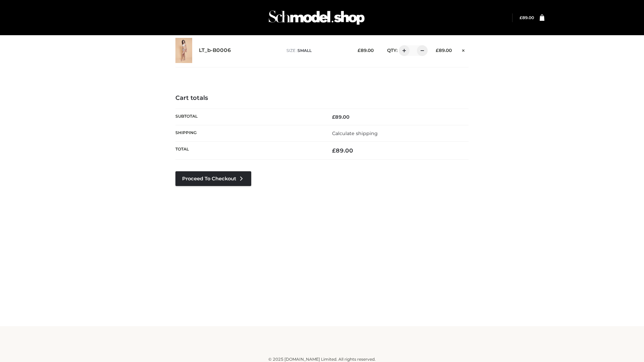 This screenshot has height=362, width=644. What do you see at coordinates (355, 133) in the screenshot?
I see `a: Calculate shipping` at bounding box center [355, 133].